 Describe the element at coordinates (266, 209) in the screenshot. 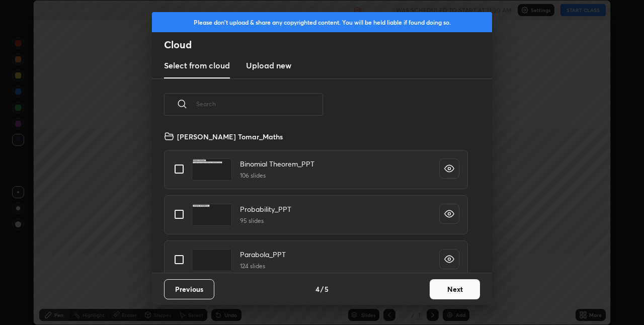

I see `h4: Probability_PPT` at that location.